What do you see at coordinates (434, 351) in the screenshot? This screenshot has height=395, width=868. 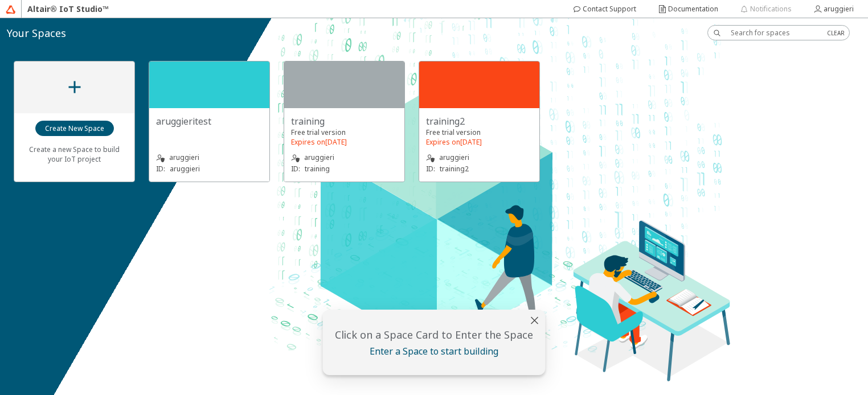 I see `unity-typography: Enter a Space to start building` at bounding box center [434, 351].